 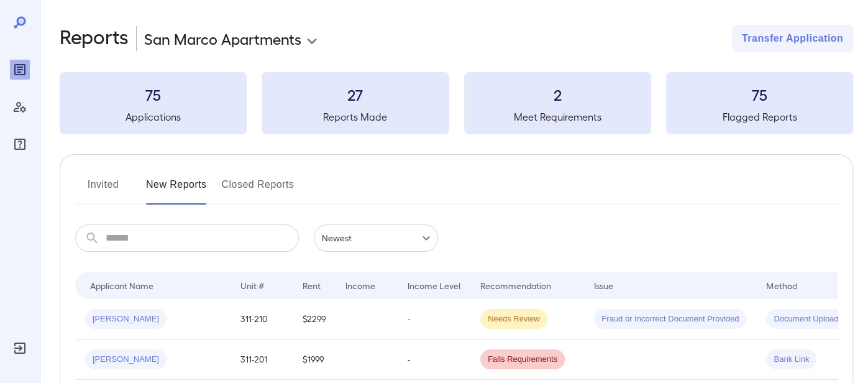 I want to click on p: San Marco Apartments, so click(x=223, y=39).